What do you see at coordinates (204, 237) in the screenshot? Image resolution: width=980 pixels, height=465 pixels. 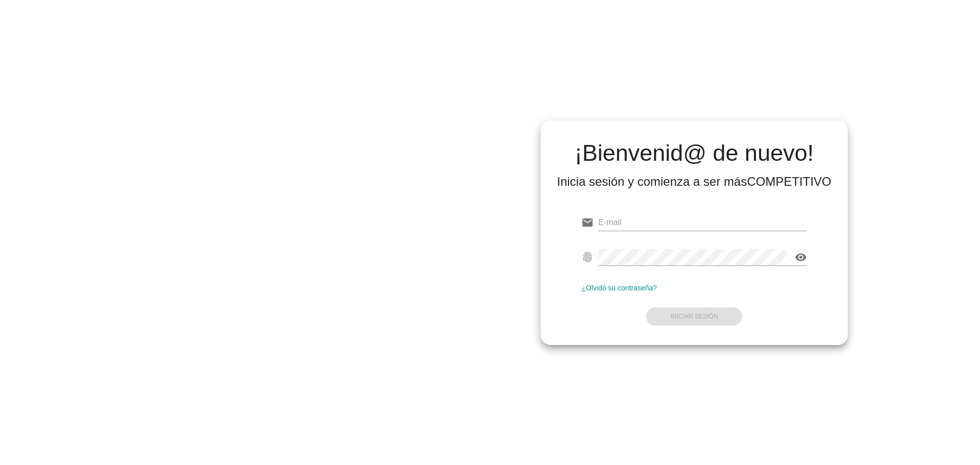 I see `h2: ¡MÁS INFORMACIÓN, MEJORES DECISIONES!` at bounding box center [204, 237].